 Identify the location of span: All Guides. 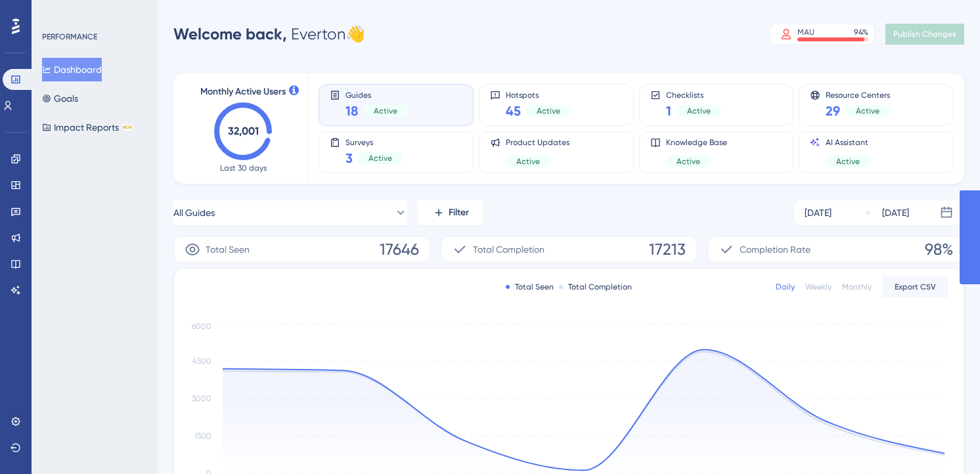
(194, 213).